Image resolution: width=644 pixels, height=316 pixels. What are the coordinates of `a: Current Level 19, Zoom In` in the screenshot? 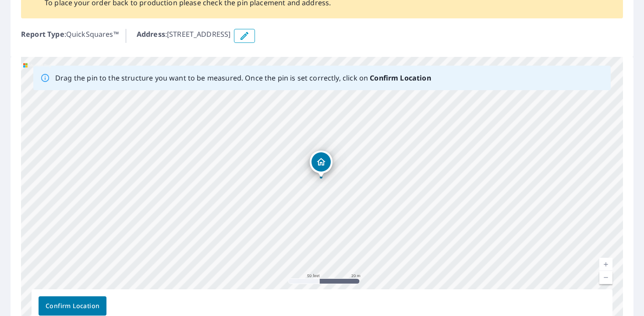 It's located at (606, 265).